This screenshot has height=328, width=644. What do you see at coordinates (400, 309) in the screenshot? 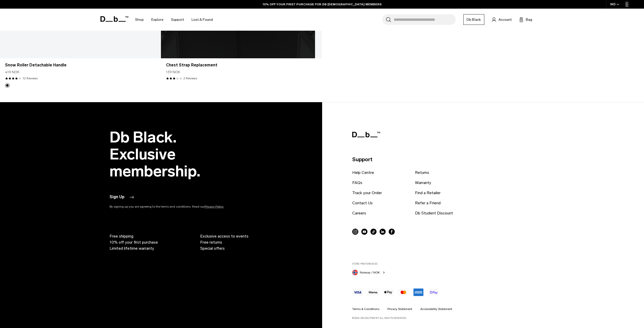
I see `a: Privacy Statement` at bounding box center [400, 309].